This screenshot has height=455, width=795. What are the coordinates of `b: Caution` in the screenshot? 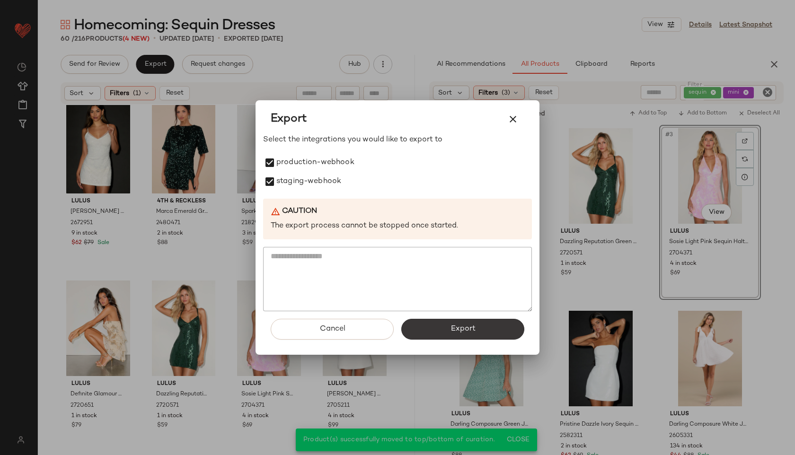 It's located at (300, 212).